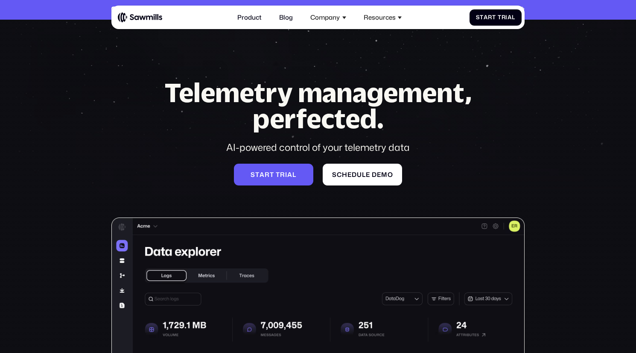  Describe the element at coordinates (340, 175) in the screenshot. I see `span: c` at that location.